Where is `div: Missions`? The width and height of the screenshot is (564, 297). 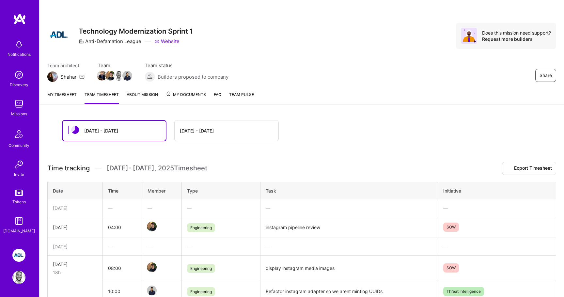
div: Missions is located at coordinates (19, 114).